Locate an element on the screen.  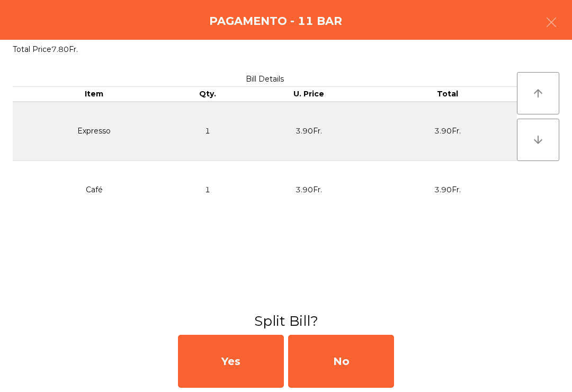
th: Total is located at coordinates (448, 94).